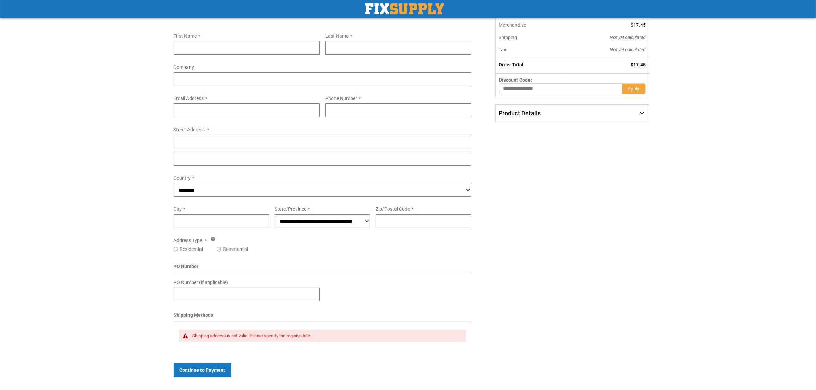  Describe the element at coordinates (189, 130) in the screenshot. I see `span: Street Address` at that location.